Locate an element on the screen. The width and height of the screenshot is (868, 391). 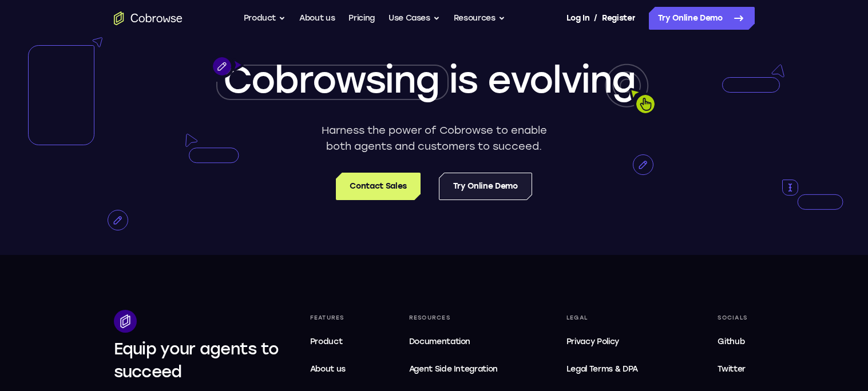
a: Github is located at coordinates (733, 342).